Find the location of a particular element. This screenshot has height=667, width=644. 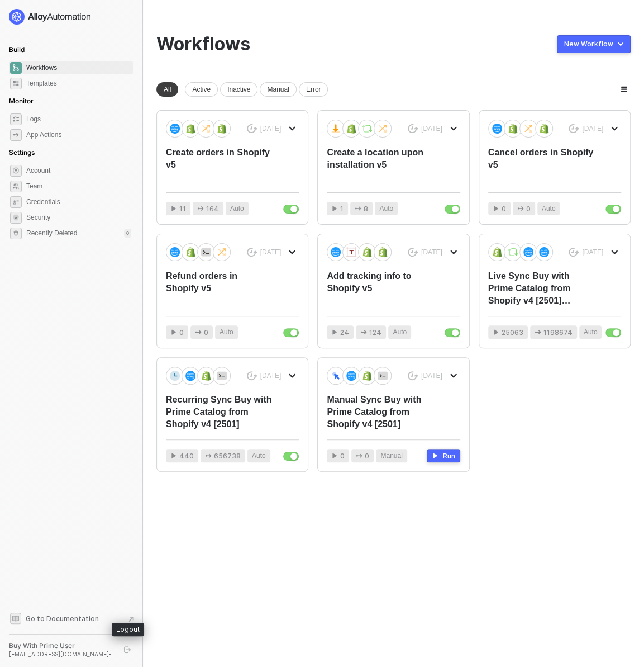

span: Security is located at coordinates (79, 217).